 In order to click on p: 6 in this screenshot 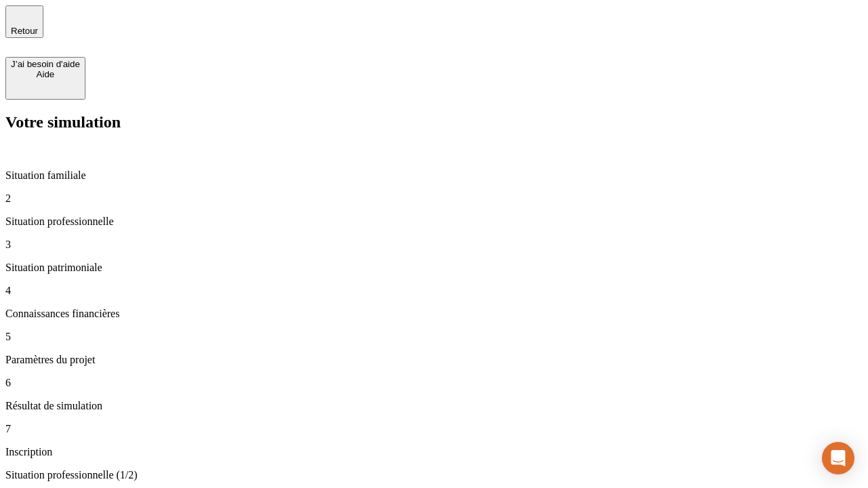, I will do `click(434, 383)`.